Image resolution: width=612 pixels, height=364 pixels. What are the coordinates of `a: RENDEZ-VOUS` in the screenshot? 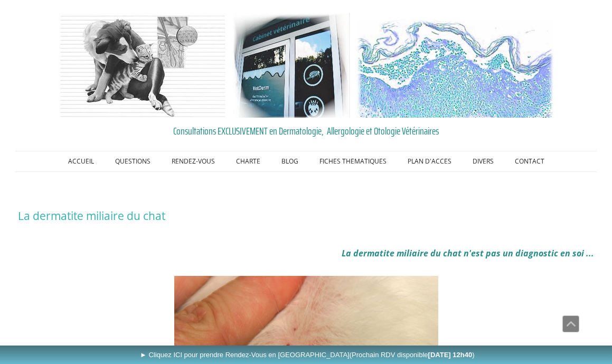 It's located at (193, 161).